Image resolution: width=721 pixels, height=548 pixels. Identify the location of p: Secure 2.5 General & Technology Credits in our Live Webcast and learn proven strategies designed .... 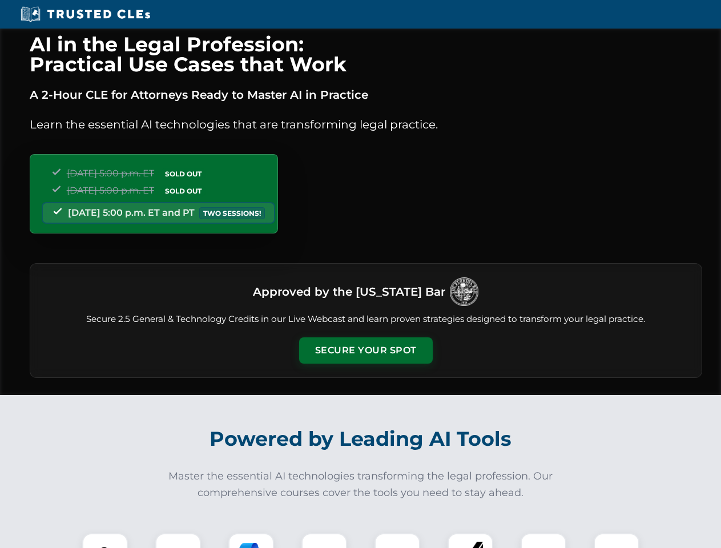
(366, 319).